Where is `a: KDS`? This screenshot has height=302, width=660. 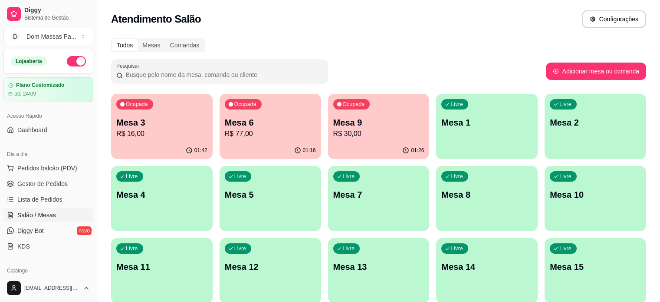
a: KDS is located at coordinates (48, 246).